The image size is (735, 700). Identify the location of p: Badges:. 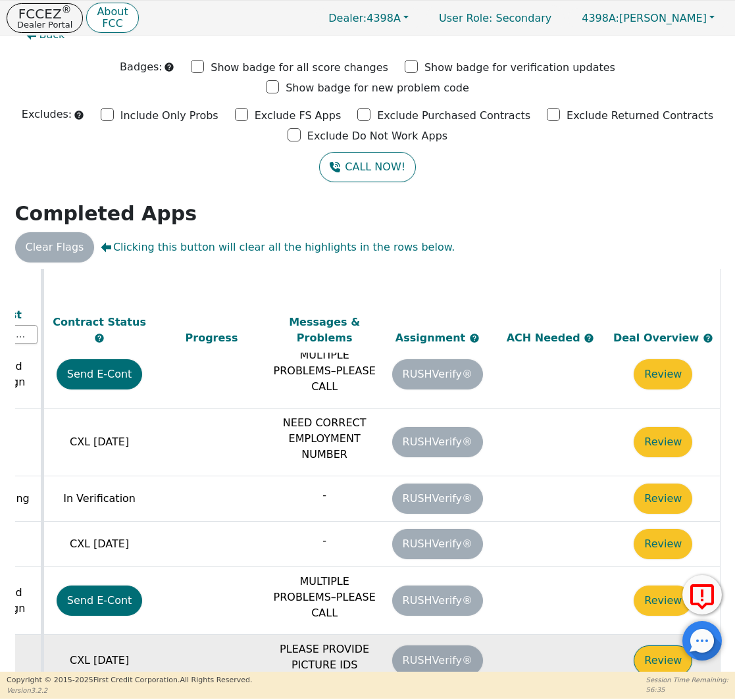
(141, 67).